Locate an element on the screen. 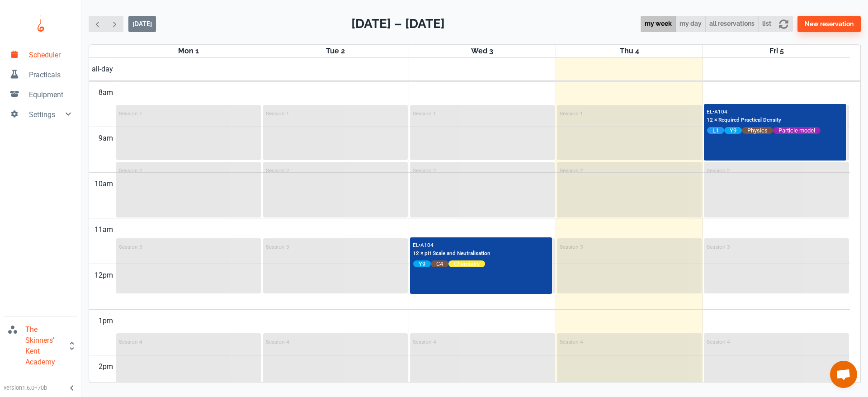  button: all reservations is located at coordinates (731, 24).